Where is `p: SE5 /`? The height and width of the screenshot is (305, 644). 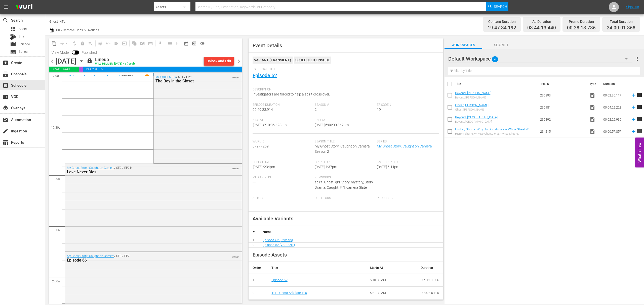
p: SE5 / is located at coordinates (125, 76).